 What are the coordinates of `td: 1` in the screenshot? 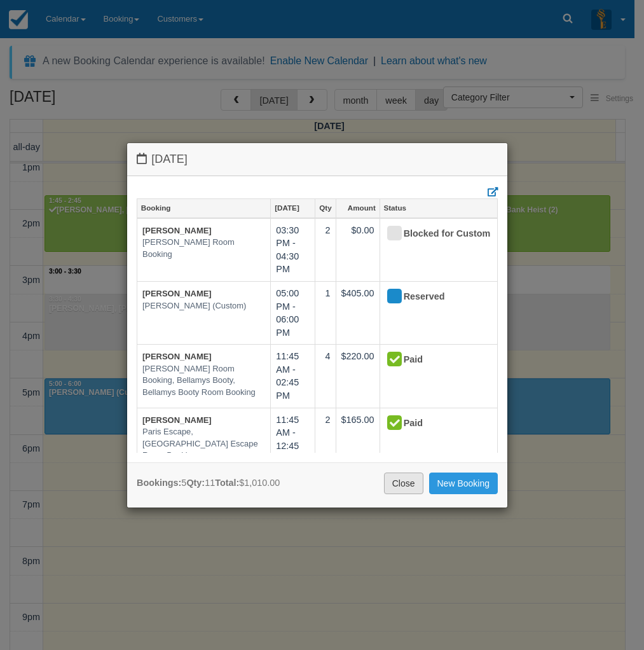 It's located at (326, 313).